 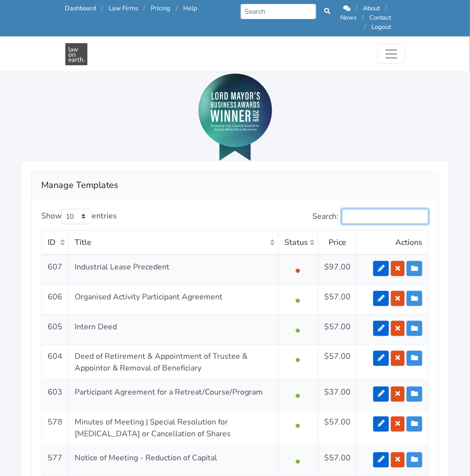 What do you see at coordinates (173, 270) in the screenshot?
I see `td: Industrial Lease Precedent` at bounding box center [173, 270].